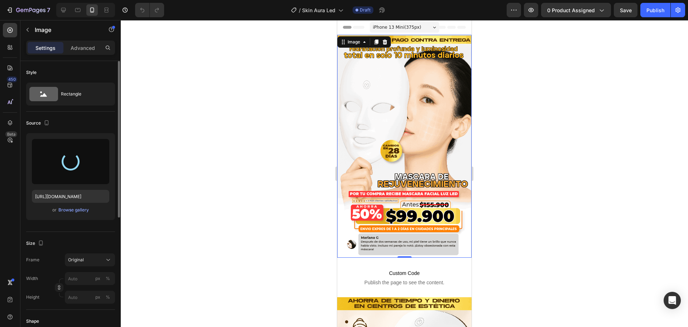 The image size is (688, 327). Describe the element at coordinates (73, 210) in the screenshot. I see `button: Browse gallery` at that location.